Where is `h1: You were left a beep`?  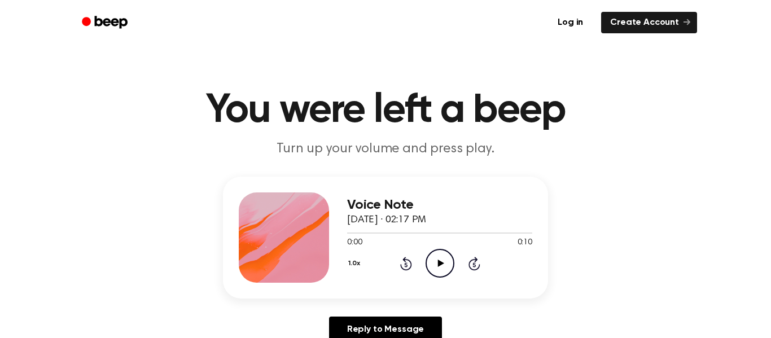
h1: You were left a beep is located at coordinates (385, 111).